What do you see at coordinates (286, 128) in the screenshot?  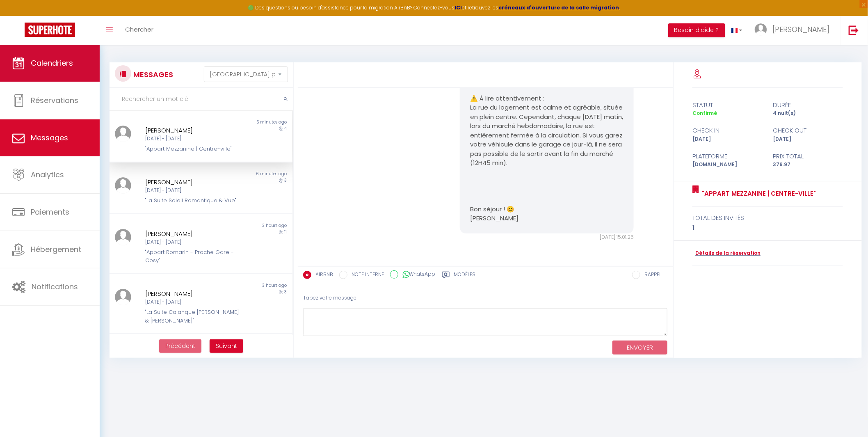 I see `span: 4` at bounding box center [286, 128].